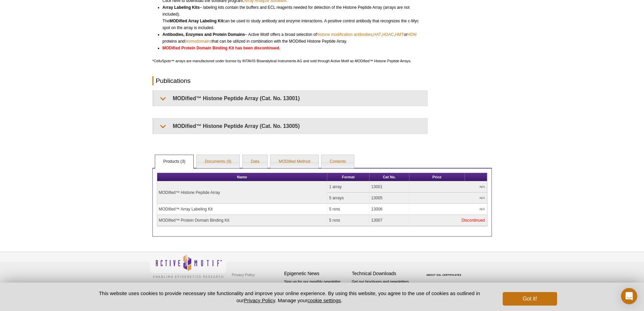 The image size is (644, 311). Describe the element at coordinates (218, 162) in the screenshot. I see `a: Documents (9)` at that location.